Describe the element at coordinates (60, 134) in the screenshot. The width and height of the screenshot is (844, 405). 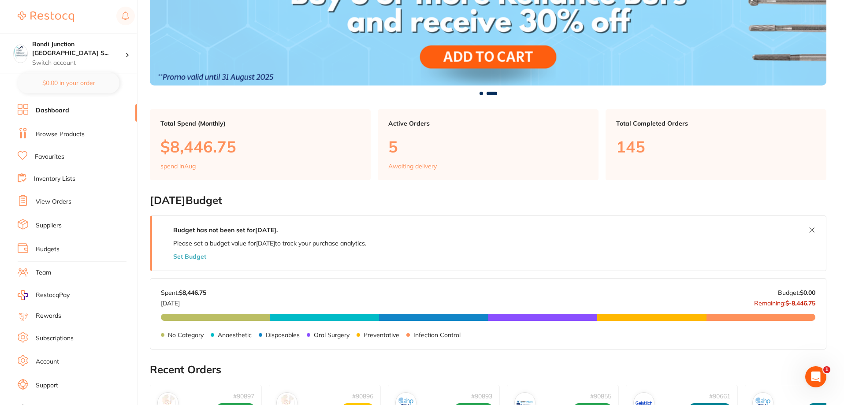
I see `a: Browse Products` at that location.